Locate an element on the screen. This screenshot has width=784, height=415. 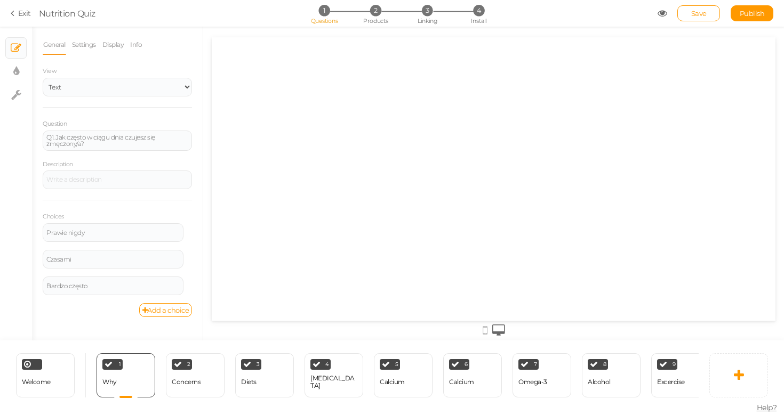
div: 3 Diets is located at coordinates (264, 375).